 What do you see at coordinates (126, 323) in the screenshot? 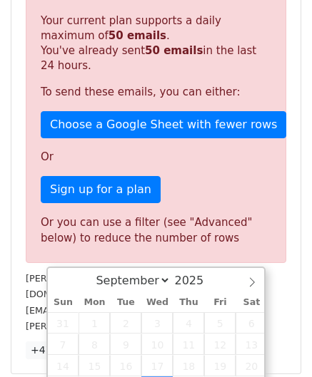
I see `span: September 2, 2025` at bounding box center [126, 323].